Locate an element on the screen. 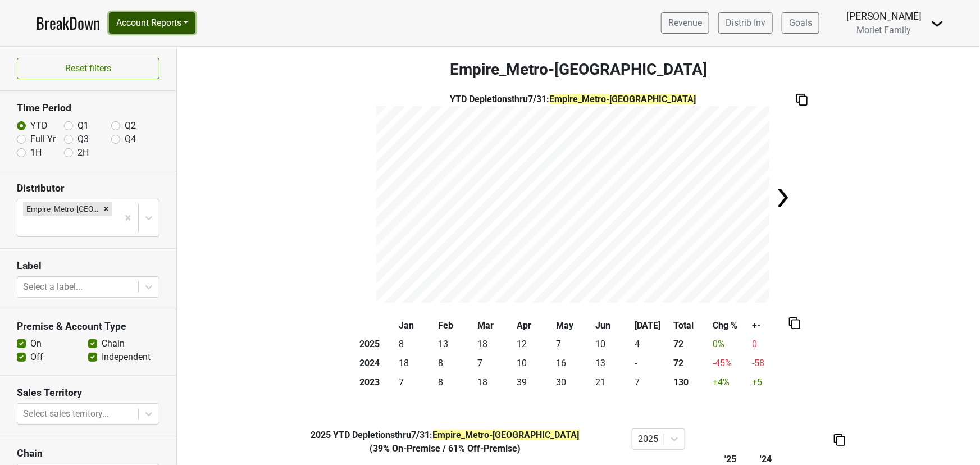  a: BreakDown is located at coordinates (68, 23).